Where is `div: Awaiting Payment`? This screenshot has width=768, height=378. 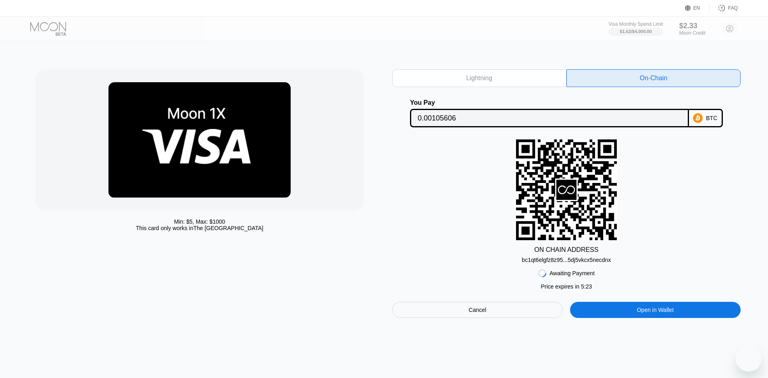 div: Awaiting Payment is located at coordinates (572, 273).